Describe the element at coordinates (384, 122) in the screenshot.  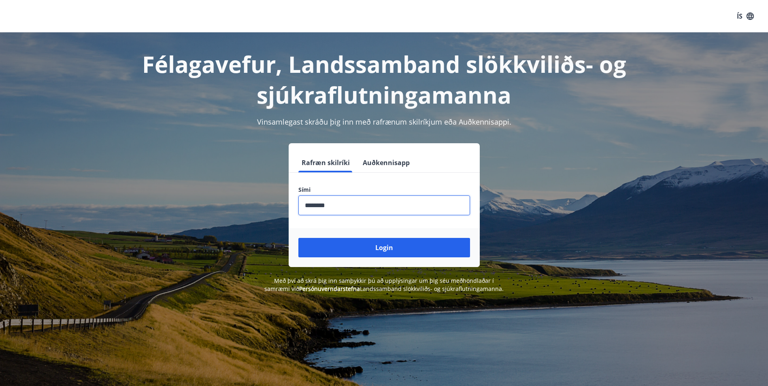
I see `span: Vinsamlegast skráðu þig inn með rafrænum skilríkjum eða Auðkennisappi.` at that location.